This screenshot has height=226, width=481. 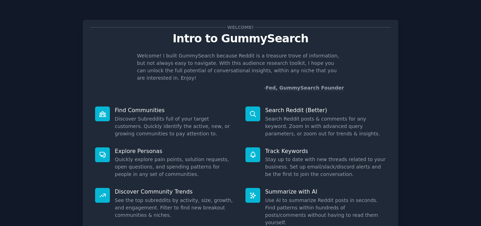 What do you see at coordinates (325, 191) in the screenshot?
I see `p: Summarize with AI` at bounding box center [325, 191].